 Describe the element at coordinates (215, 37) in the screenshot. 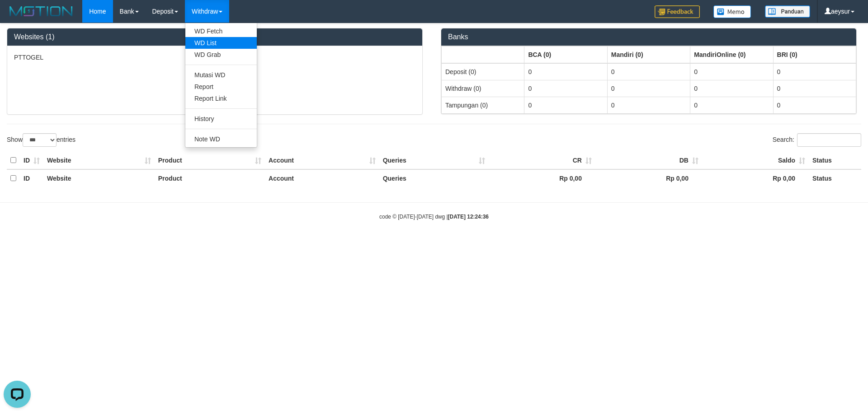

I see `h3: Websites (1)` at that location.